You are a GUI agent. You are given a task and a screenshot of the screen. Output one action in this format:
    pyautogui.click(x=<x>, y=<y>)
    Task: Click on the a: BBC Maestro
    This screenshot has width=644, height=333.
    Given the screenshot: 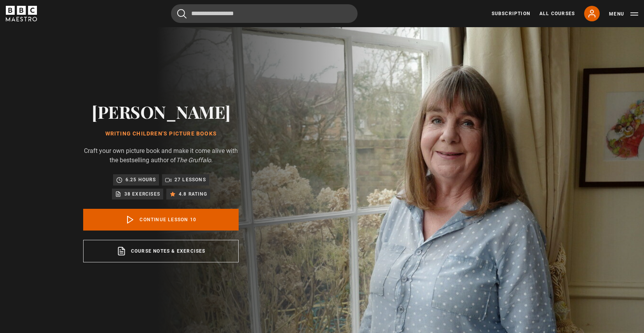 What is the action you would take?
    pyautogui.click(x=21, y=13)
    